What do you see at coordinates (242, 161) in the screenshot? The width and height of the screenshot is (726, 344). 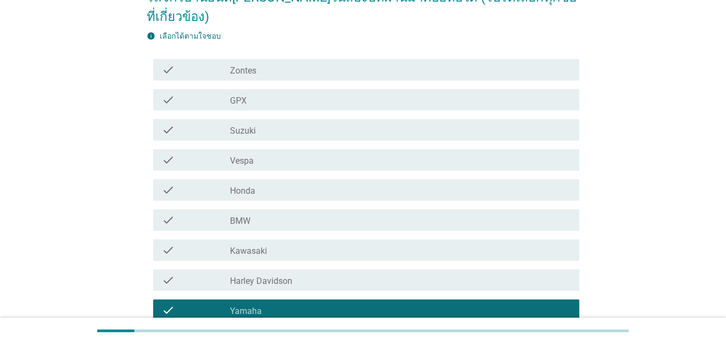 I see `label: Vespa` at bounding box center [242, 161].